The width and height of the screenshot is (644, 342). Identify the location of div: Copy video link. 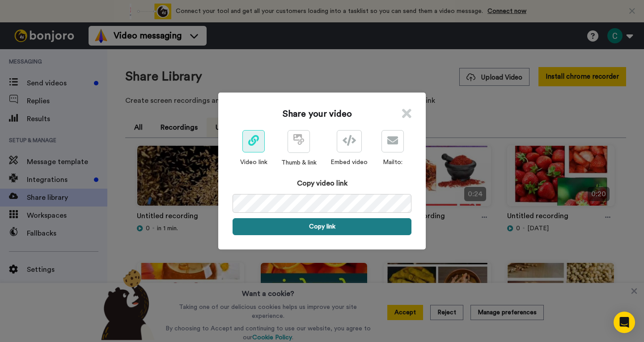
(322, 183).